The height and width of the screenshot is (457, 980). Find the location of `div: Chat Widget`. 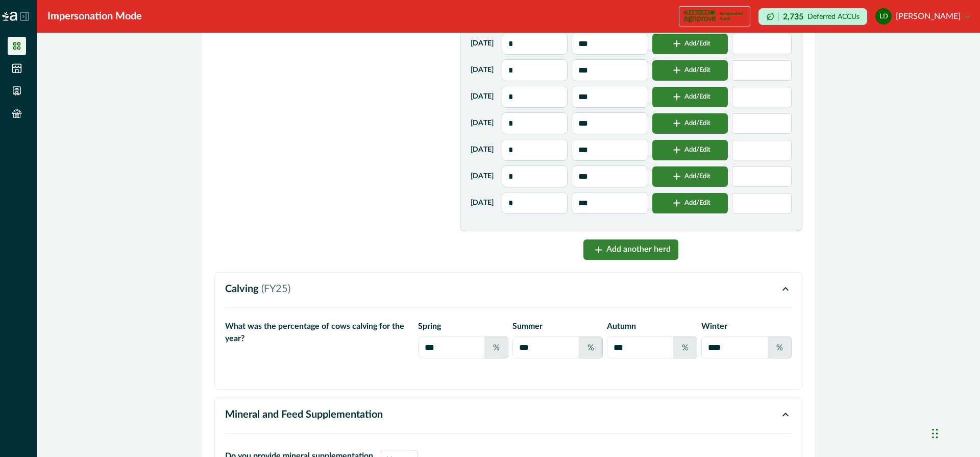

div: Chat Widget is located at coordinates (954, 432).